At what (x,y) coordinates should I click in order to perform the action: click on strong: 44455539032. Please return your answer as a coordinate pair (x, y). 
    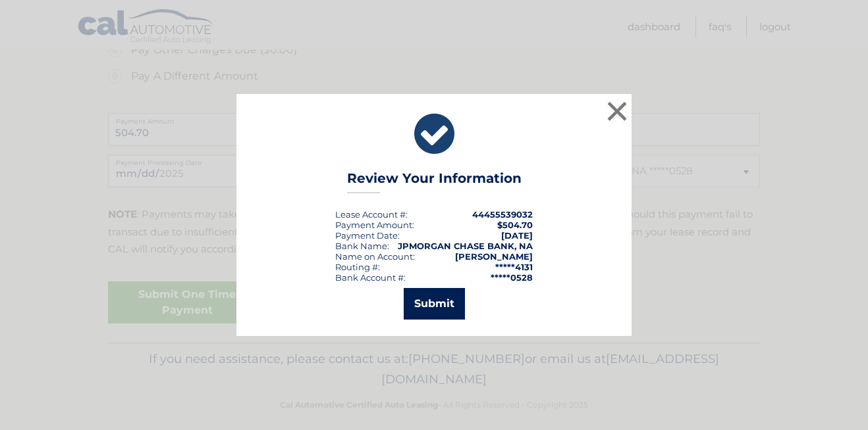
    Looking at the image, I should click on (503, 215).